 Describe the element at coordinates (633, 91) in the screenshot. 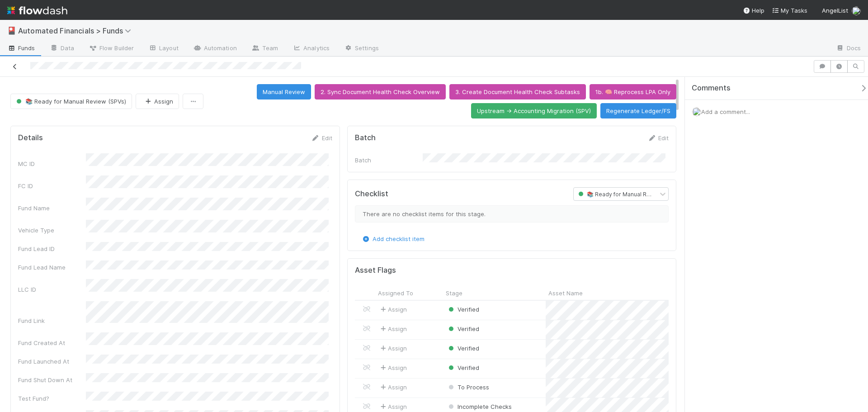

I see `button: 1b. 🧠 Reprocess LPA Only` at that location.